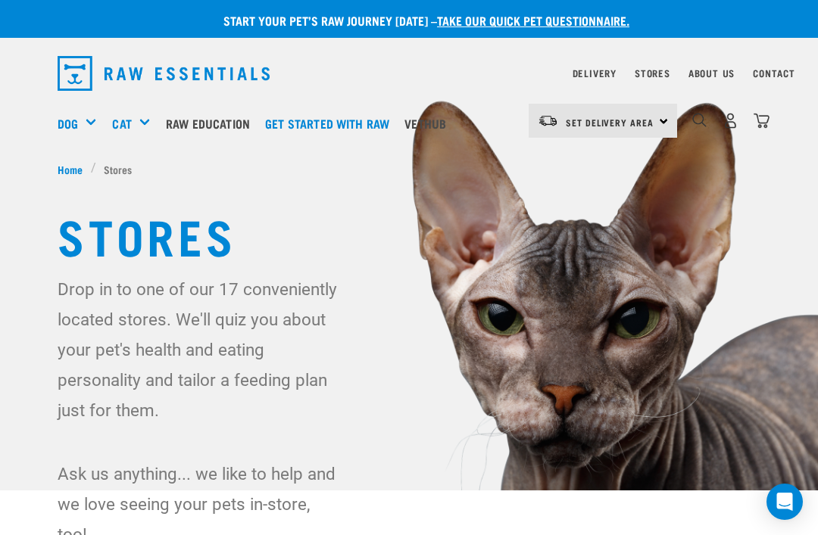  Describe the element at coordinates (409, 73) in the screenshot. I see `nav: dropdown navigation` at that location.